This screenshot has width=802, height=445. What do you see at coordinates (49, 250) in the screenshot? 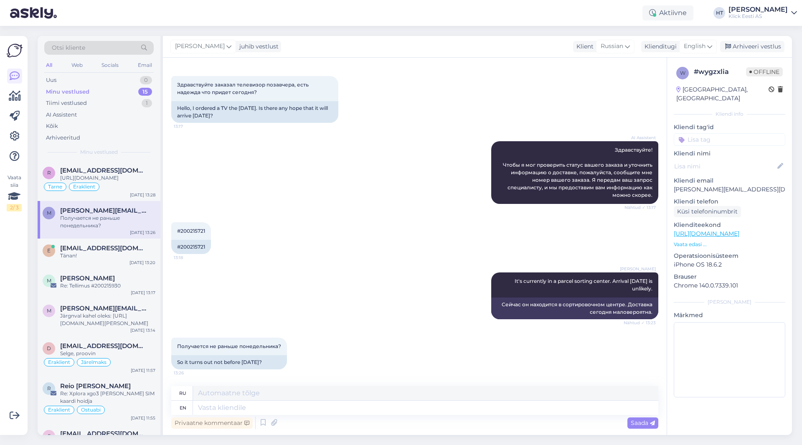
I see `span: e` at bounding box center [49, 250].